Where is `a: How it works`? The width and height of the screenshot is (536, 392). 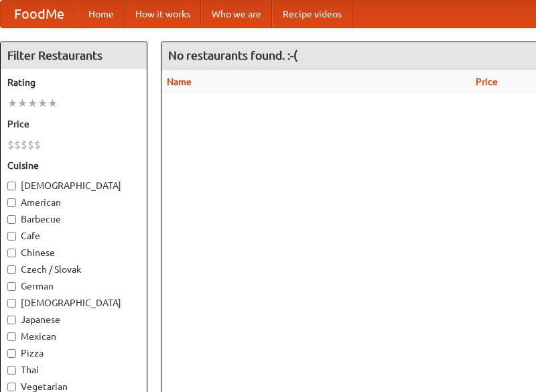
a: How it works is located at coordinates (163, 14).